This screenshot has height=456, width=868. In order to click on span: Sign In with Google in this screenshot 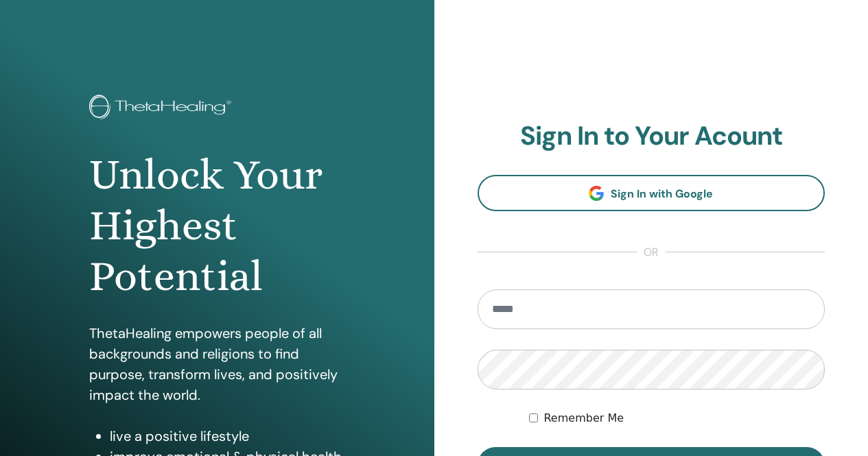, I will do `click(661, 194)`.